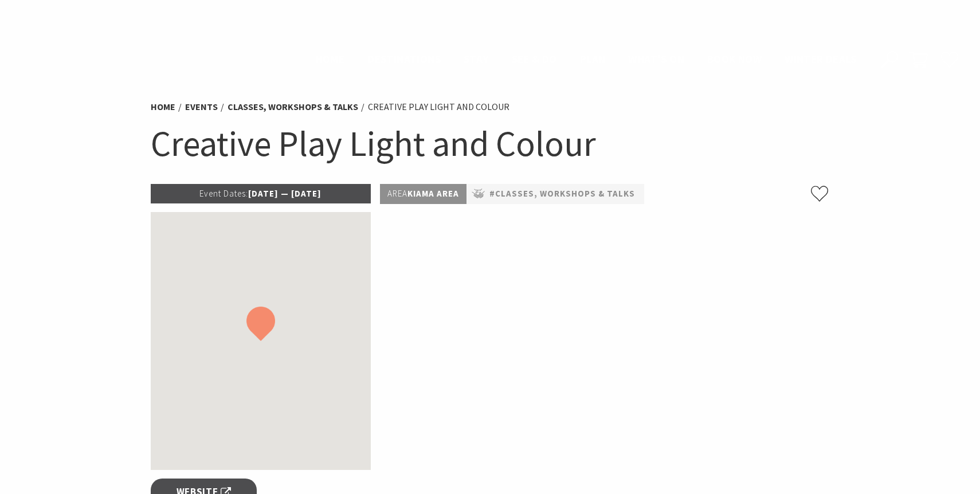 This screenshot has width=980, height=494. Describe the element at coordinates (657, 59) in the screenshot. I see `span: What’s On` at that location.